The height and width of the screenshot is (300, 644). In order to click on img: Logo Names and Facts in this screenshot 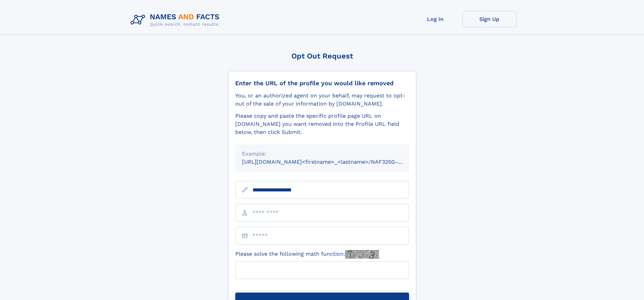, I will do `click(176, 20)`.